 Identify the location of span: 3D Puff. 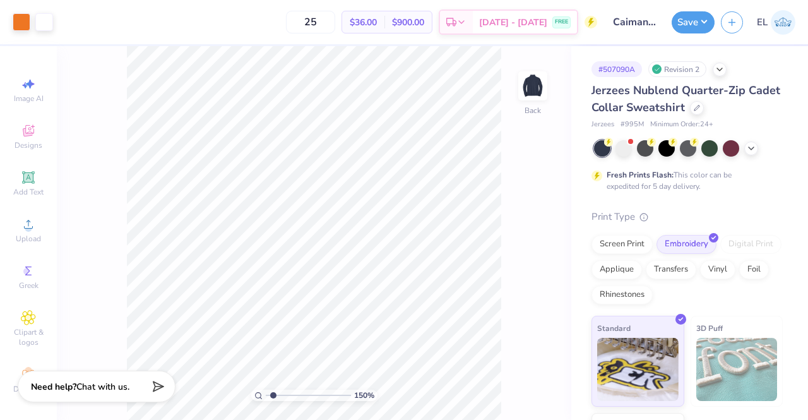
(710, 328).